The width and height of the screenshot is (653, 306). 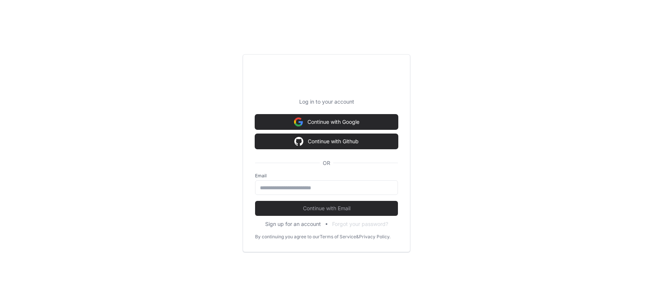 What do you see at coordinates (375, 237) in the screenshot?
I see `a: Privacy Policy.` at bounding box center [375, 237].